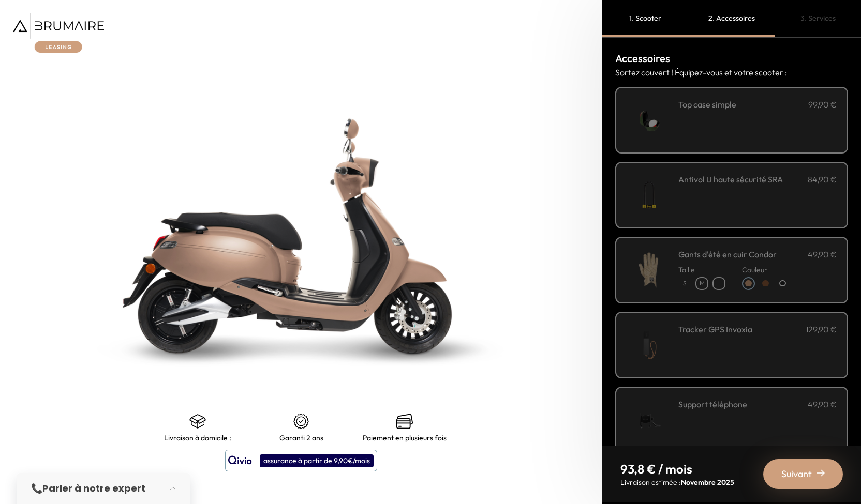 The image size is (861, 504). Describe the element at coordinates (317, 461) in the screenshot. I see `div: assurance à partir de 9,90€/mois` at that location.